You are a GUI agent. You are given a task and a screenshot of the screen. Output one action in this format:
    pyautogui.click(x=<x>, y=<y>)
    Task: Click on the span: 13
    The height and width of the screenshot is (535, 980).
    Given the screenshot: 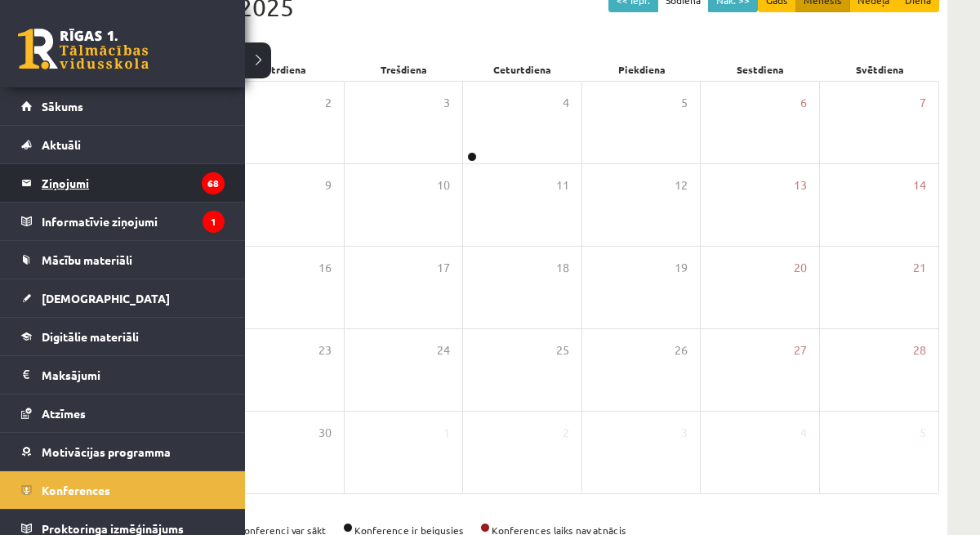 What is the action you would take?
    pyautogui.click(x=800, y=185)
    